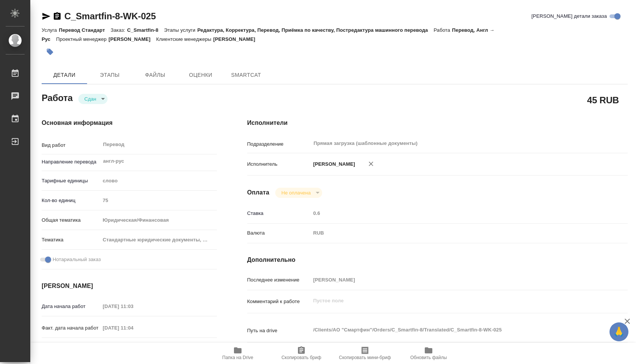  What do you see at coordinates (57, 16) in the screenshot?
I see `button: Скопировать ссылку` at bounding box center [57, 16].